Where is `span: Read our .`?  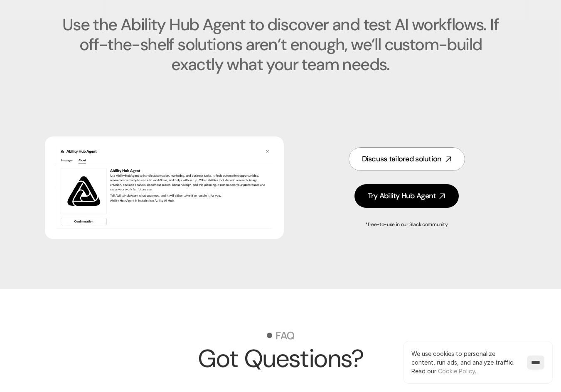 span: Read our . is located at coordinates (444, 371).